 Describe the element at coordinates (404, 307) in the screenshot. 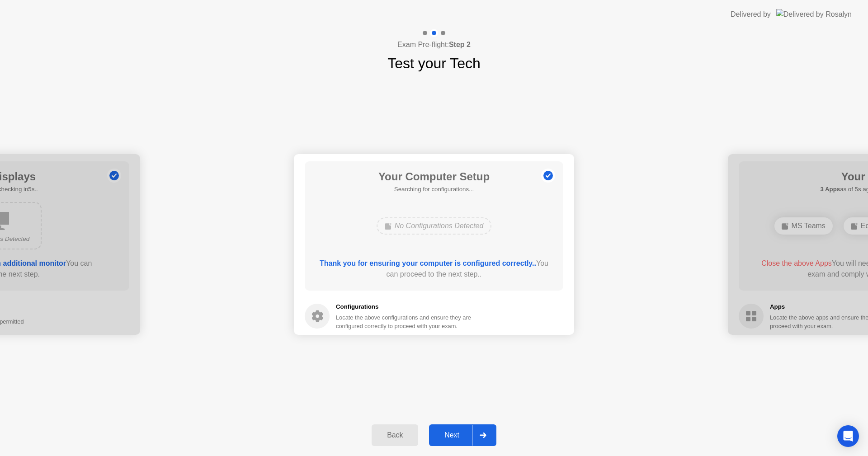

I see `h5: Configurations` at that location.